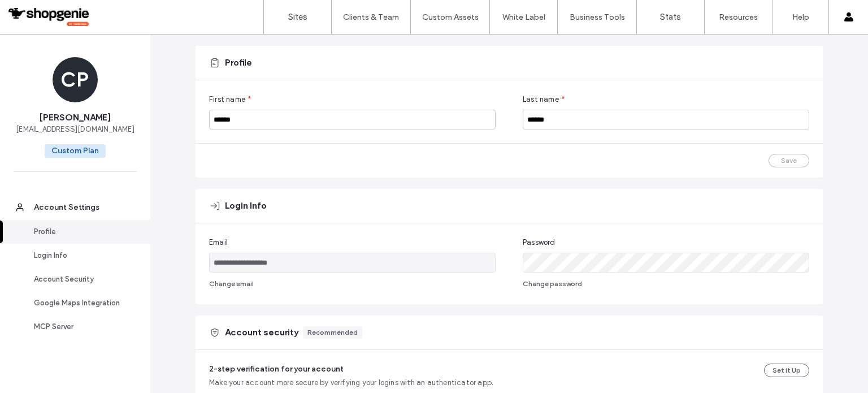 The image size is (868, 393). I want to click on label: Business Tools, so click(597, 17).